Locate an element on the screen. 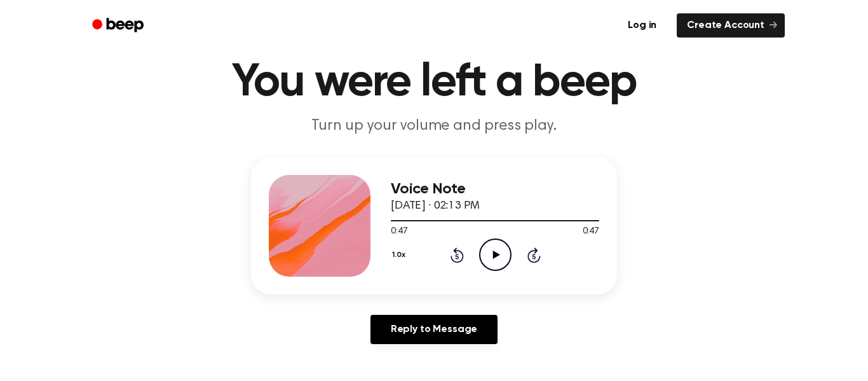 Image resolution: width=868 pixels, height=381 pixels. h1: You were left a beep is located at coordinates (434, 83).